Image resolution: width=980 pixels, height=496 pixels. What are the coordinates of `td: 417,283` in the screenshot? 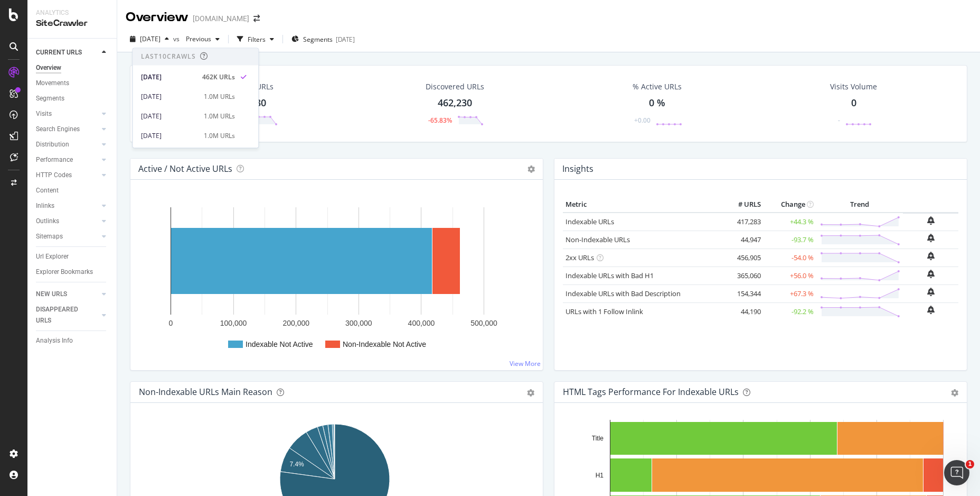 It's located at (743, 221).